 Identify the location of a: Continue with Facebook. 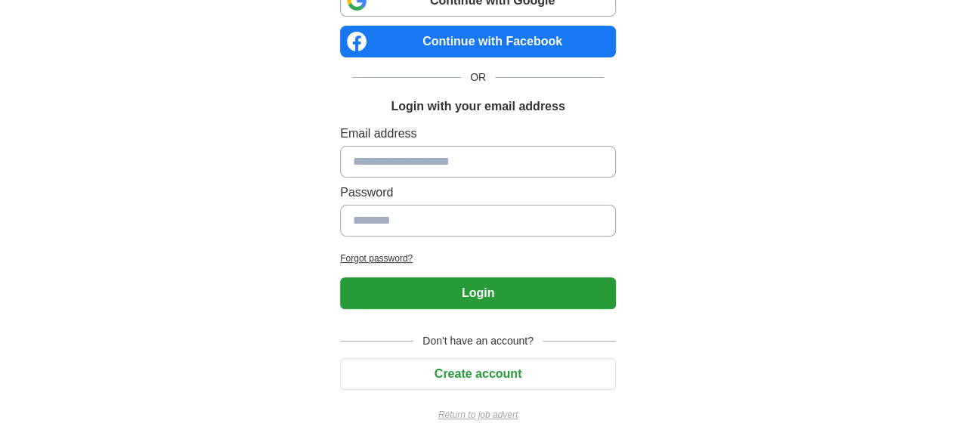
(478, 42).